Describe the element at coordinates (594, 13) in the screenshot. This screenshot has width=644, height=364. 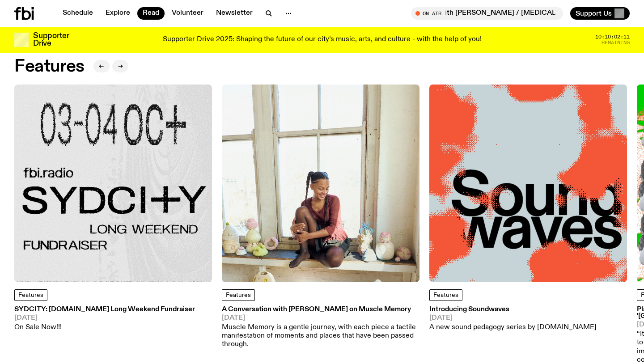
I see `span: Support Us` at that location.